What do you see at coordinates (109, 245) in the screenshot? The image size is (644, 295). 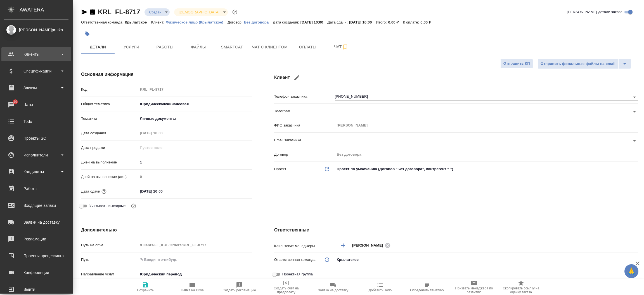 I see `p: Путь на drive` at bounding box center [109, 245].